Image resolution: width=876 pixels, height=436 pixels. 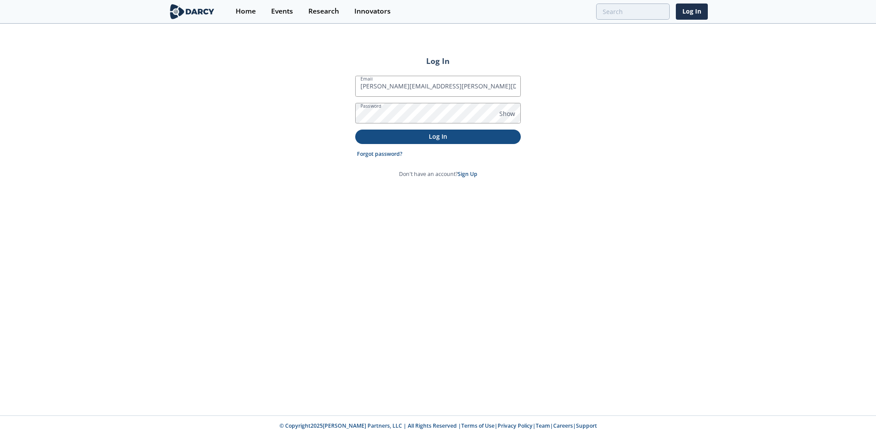 I want to click on input: Advanced Search, so click(x=633, y=11).